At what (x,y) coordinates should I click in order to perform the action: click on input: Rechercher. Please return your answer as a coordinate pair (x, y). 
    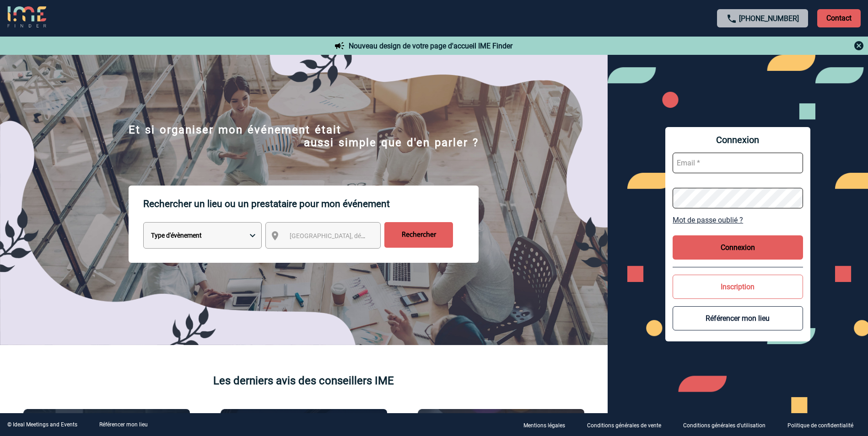
    Looking at the image, I should click on (419, 235).